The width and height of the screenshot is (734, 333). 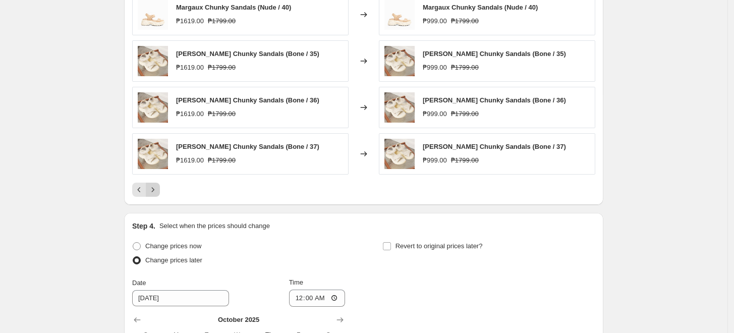 What do you see at coordinates (173, 246) in the screenshot?
I see `span: Change prices now` at bounding box center [173, 246].